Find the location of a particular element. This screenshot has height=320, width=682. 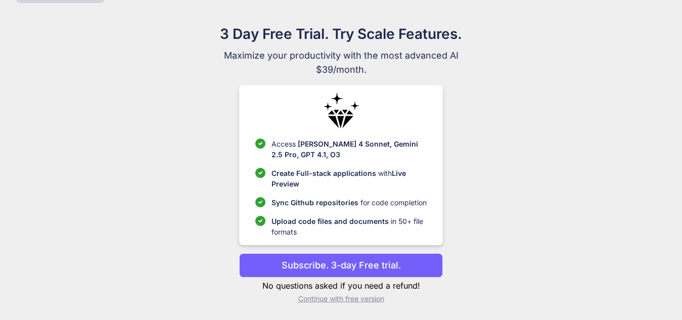

p: No questions asked if you need a refund! is located at coordinates (341, 286).